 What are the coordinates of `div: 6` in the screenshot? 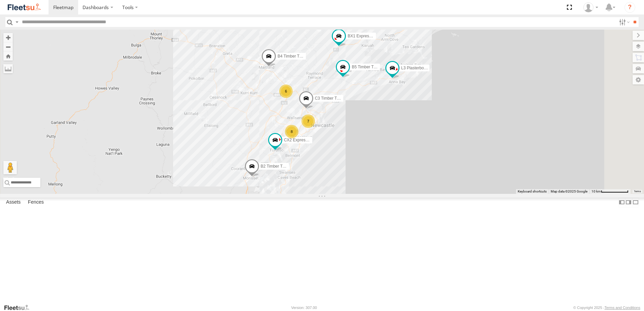 It's located at (286, 91).